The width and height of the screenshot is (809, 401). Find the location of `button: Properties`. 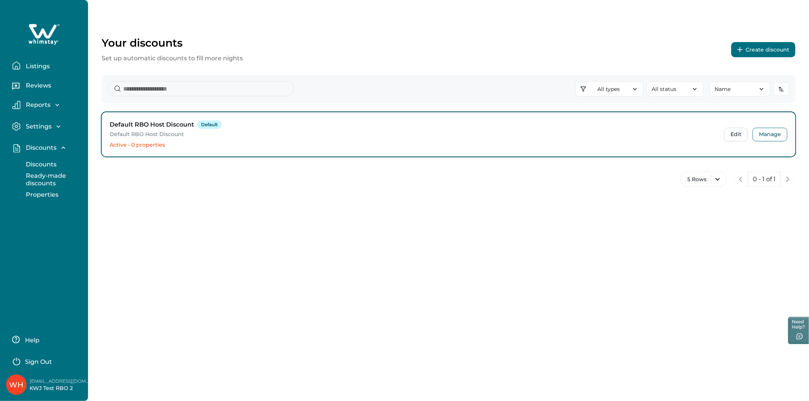

button: Properties is located at coordinates (52, 195).